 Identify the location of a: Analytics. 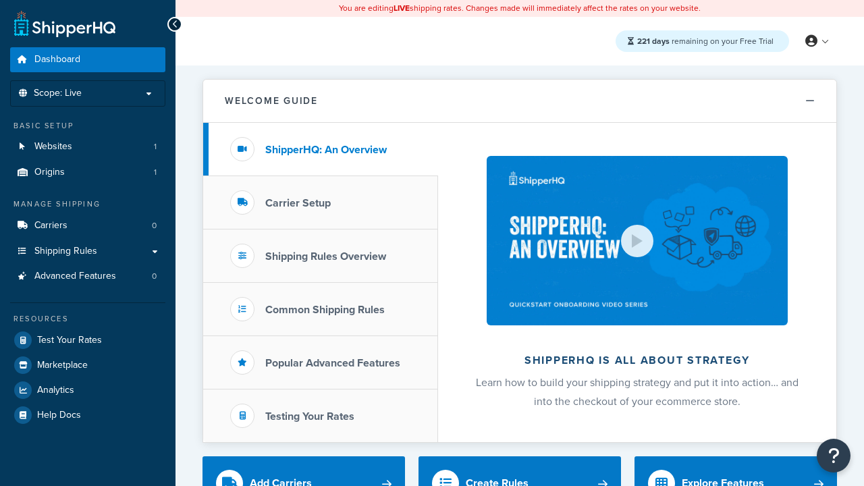
(88, 390).